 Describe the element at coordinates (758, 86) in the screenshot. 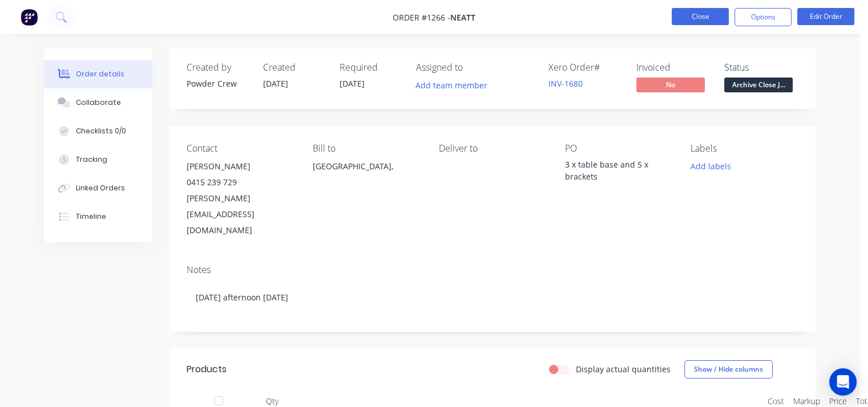

I see `button: Archive Close J...` at that location.